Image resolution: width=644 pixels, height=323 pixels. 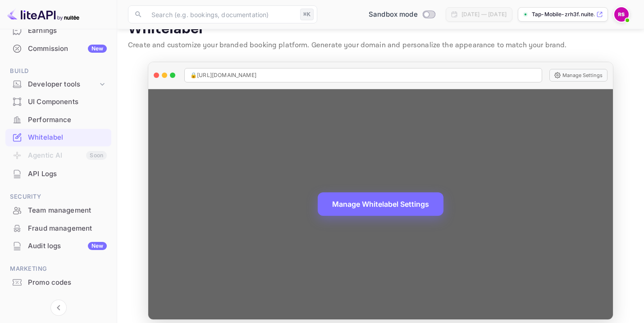 I want to click on a: API Logs, so click(x=58, y=174).